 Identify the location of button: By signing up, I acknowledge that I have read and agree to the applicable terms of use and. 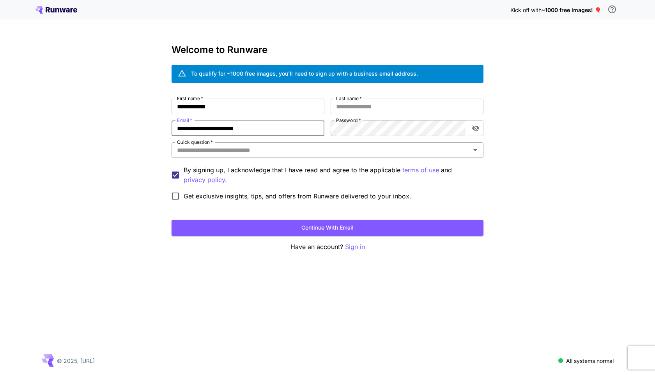
(205, 180).